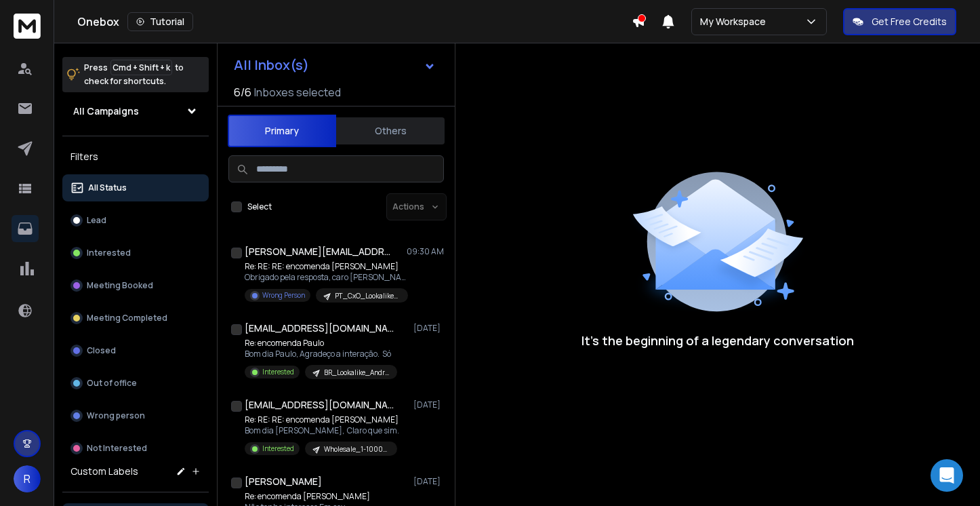 This screenshot has height=506, width=980. What do you see at coordinates (112, 383) in the screenshot?
I see `p: Out of office` at bounding box center [112, 383].